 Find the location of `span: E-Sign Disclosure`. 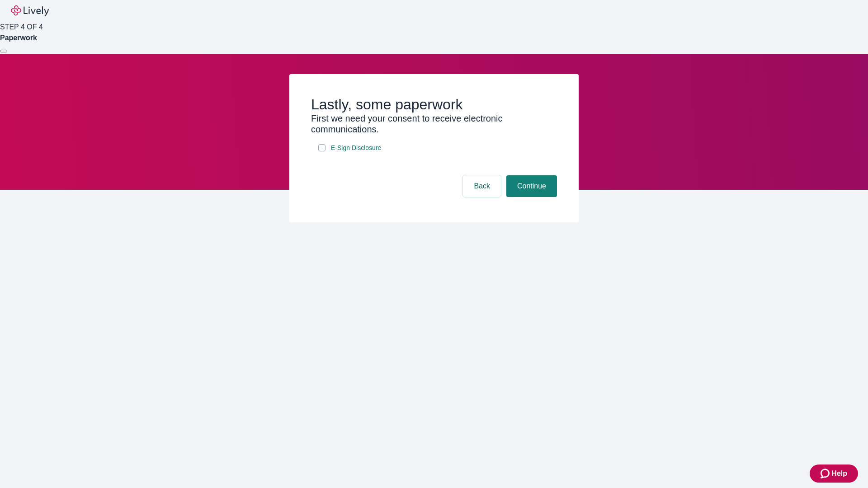

span: E-Sign Disclosure is located at coordinates (356, 148).